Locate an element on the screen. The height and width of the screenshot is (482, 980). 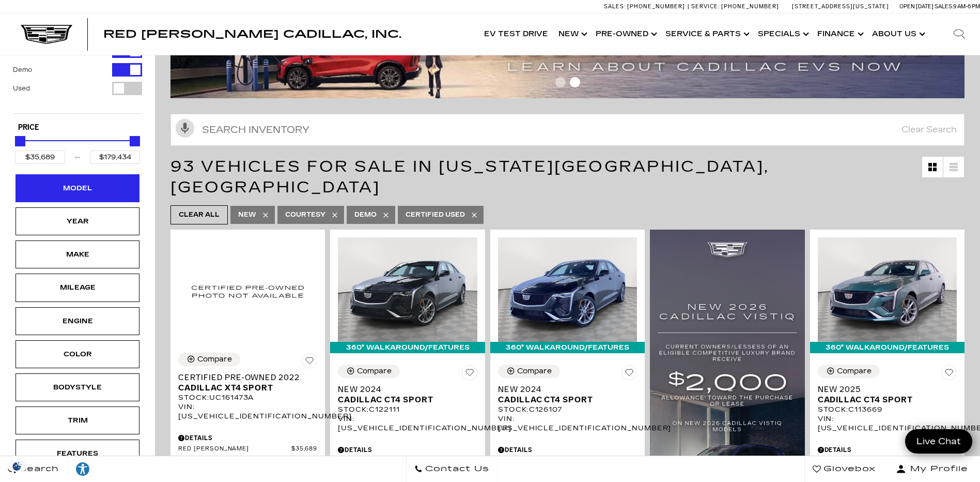
div: Engine is located at coordinates (78, 321).